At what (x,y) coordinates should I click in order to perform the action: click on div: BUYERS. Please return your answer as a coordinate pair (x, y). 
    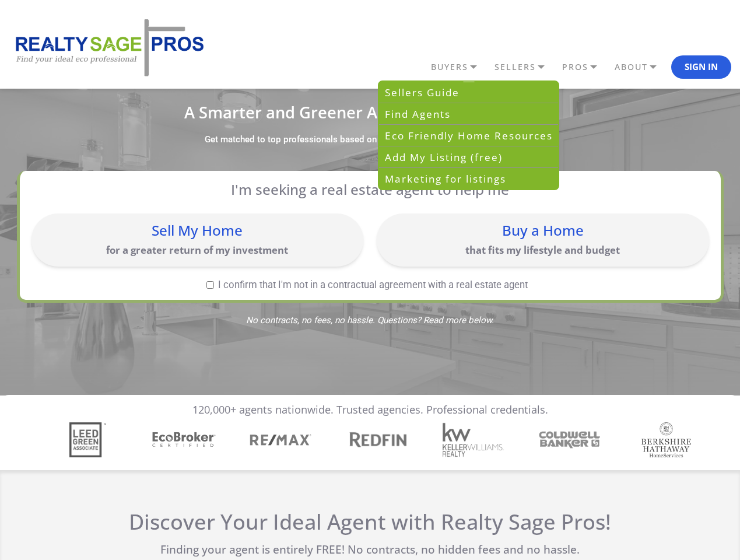
    Looking at the image, I should click on (468, 135).